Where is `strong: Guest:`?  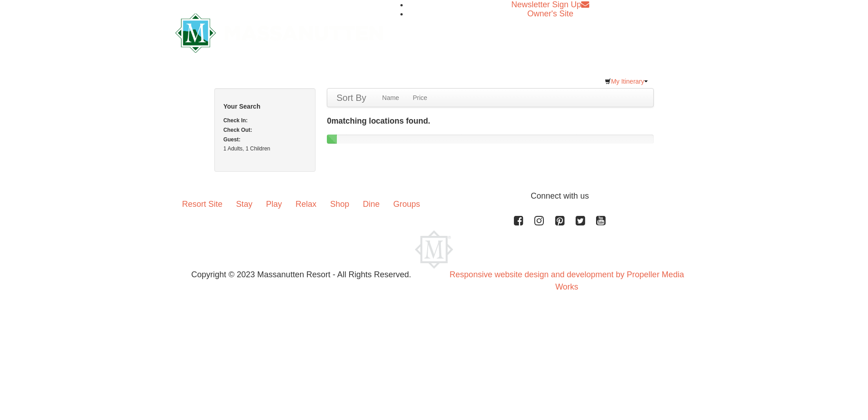
strong: Guest: is located at coordinates (232, 139).